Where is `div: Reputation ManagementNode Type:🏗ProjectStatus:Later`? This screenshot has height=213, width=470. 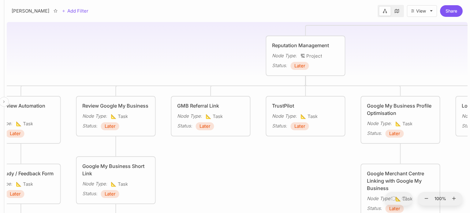 div: Reputation ManagementNode Type:🏗ProjectStatus:Later is located at coordinates (306, 56).